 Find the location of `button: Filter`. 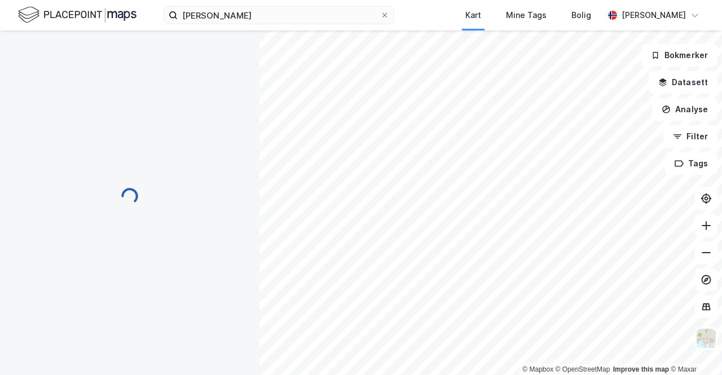

button: Filter is located at coordinates (690, 137).